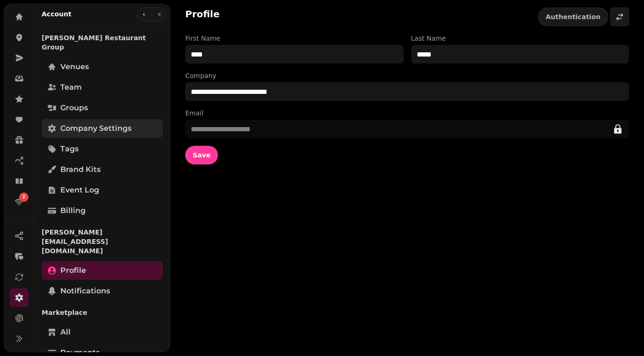 This screenshot has height=356, width=644. What do you see at coordinates (71, 87) in the screenshot?
I see `span: Team` at bounding box center [71, 87].